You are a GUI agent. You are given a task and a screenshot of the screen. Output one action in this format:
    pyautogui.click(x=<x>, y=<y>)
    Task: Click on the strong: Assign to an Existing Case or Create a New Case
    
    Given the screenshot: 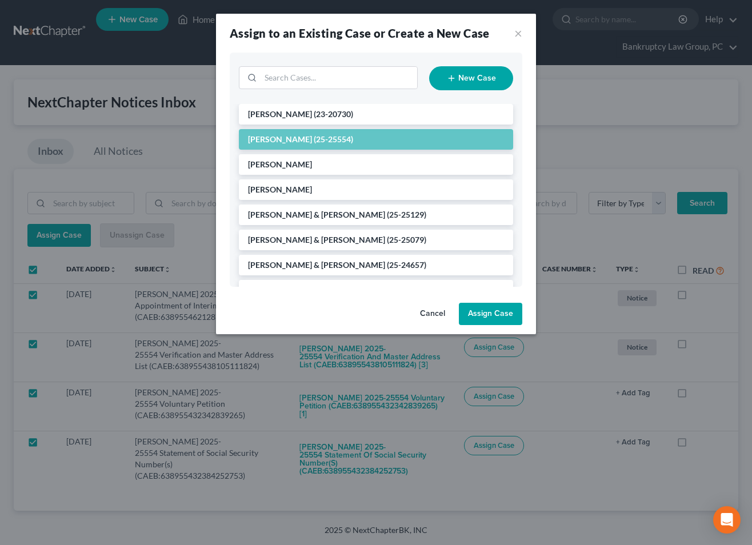 What is the action you would take?
    pyautogui.click(x=360, y=33)
    